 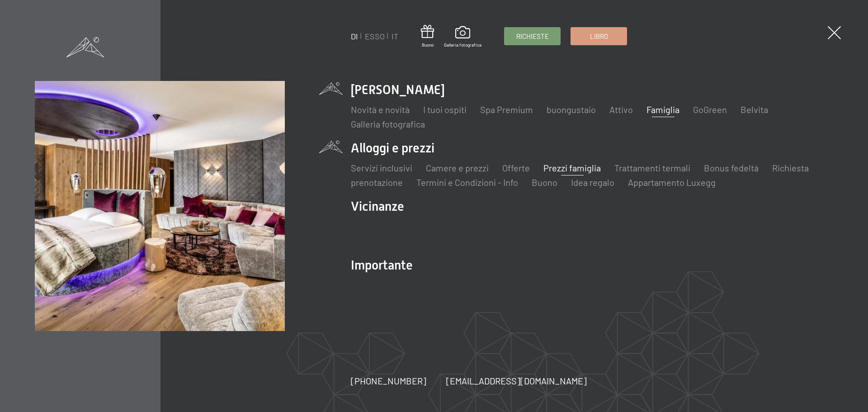 I want to click on font: Servizi inclusivi, so click(x=382, y=168).